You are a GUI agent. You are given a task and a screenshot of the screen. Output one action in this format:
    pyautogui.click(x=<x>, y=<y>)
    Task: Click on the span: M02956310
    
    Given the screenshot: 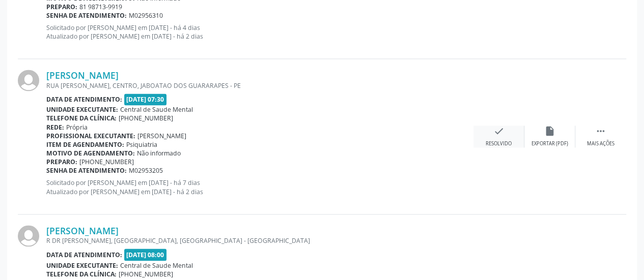 What is the action you would take?
    pyautogui.click(x=146, y=16)
    